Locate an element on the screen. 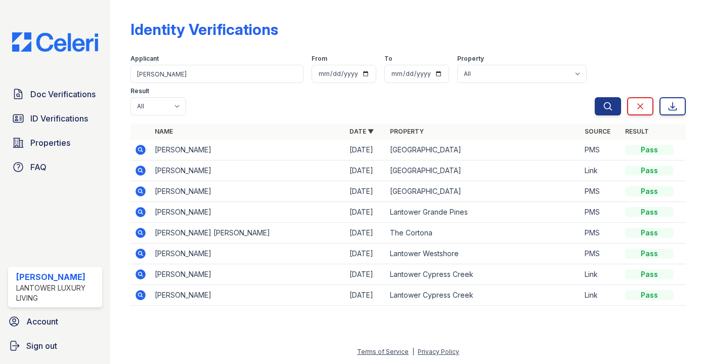 This screenshot has width=706, height=364. span: Sign out is located at coordinates (41, 345).